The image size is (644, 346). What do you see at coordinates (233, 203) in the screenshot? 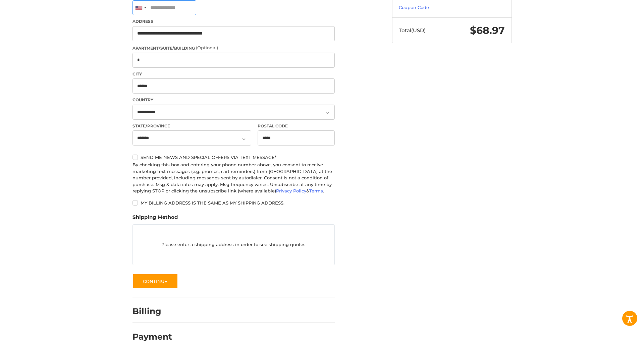
I see `label: My billing address is the same as my shipping address.` at bounding box center [233, 203].